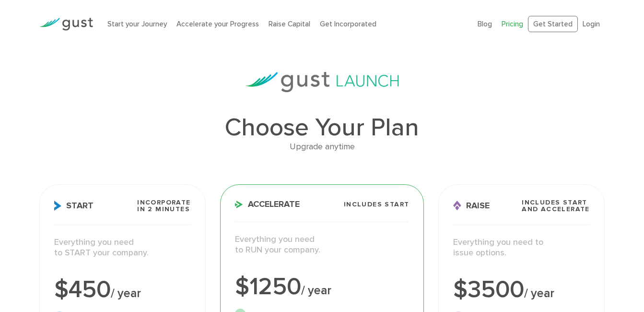 The height and width of the screenshot is (312, 644). I want to click on span: Raise, so click(472, 205).